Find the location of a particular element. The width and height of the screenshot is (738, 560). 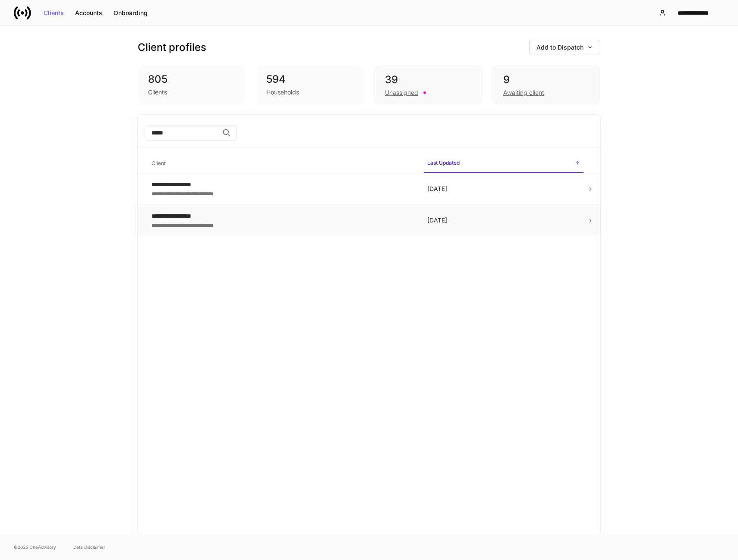

div: Add to Dispatch is located at coordinates (564, 48).